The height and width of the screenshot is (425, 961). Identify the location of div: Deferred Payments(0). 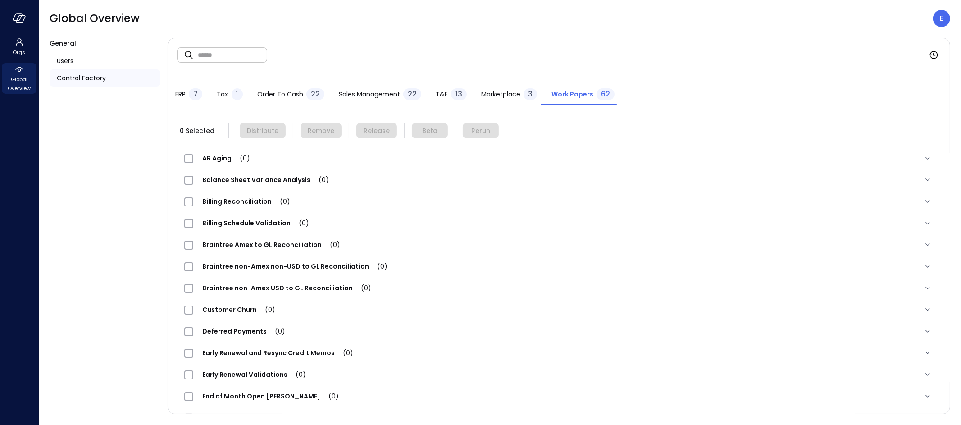
(559, 331).